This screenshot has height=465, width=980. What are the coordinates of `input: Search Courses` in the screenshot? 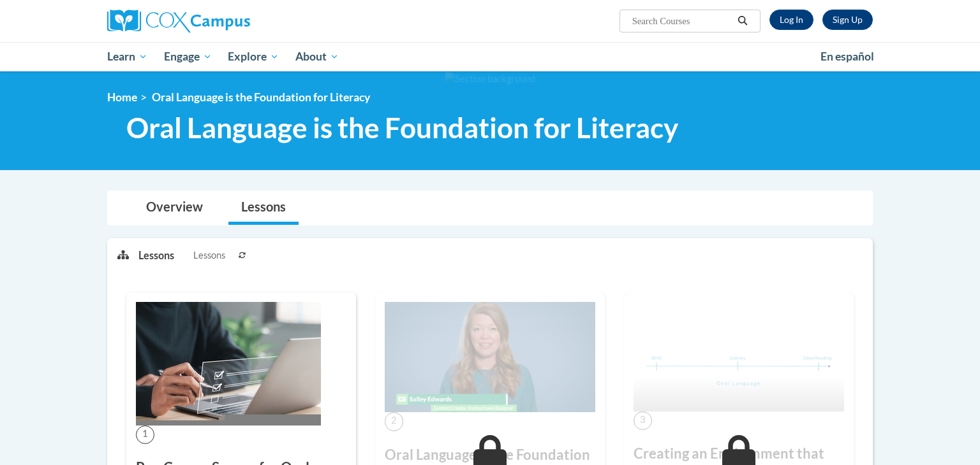 It's located at (682, 21).